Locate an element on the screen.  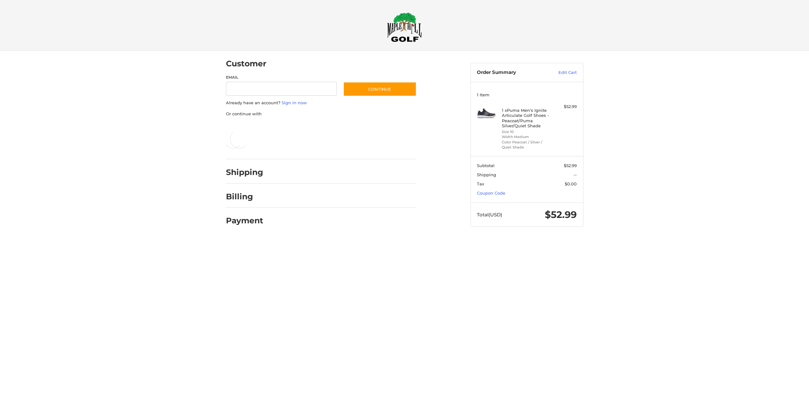
label: Email is located at coordinates (282, 77).